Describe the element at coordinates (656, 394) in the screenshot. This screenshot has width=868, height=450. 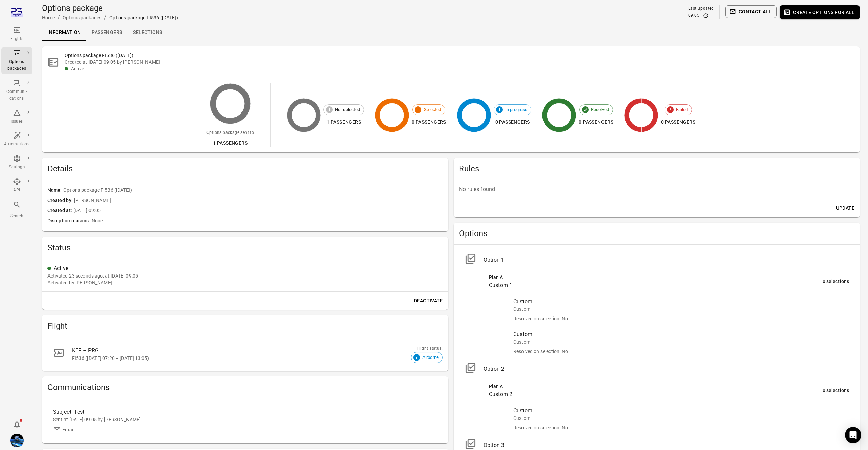
I see `div: Custom 2` at that location.